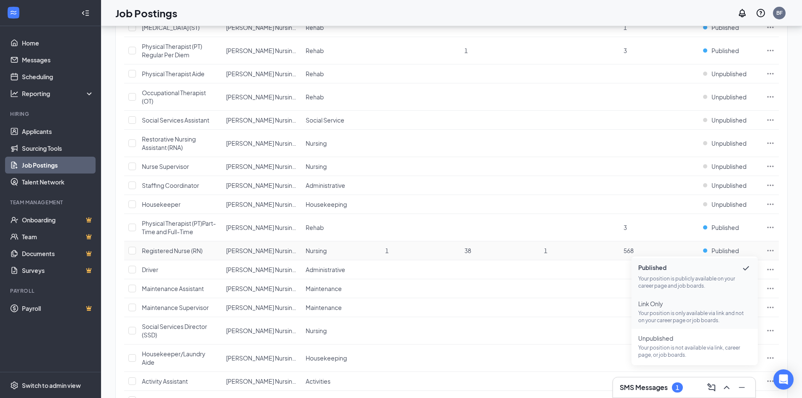 The width and height of the screenshot is (802, 398). I want to click on span: Physical Therapist (PT)Part-Time and Full-Time, so click(179, 227).